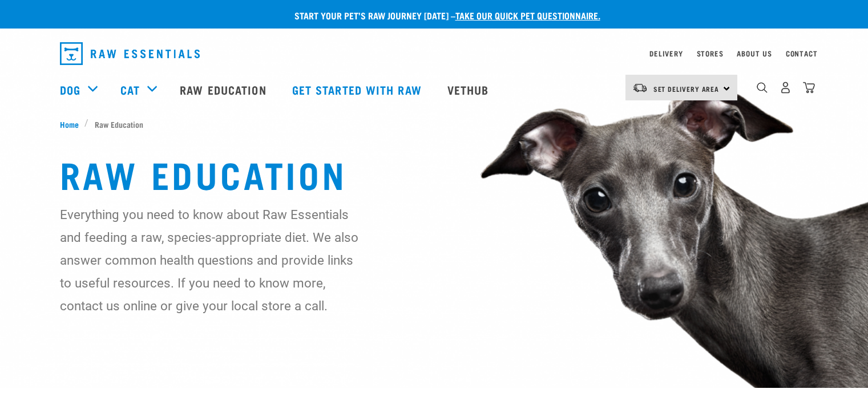  What do you see at coordinates (225, 89) in the screenshot?
I see `a: Raw Education` at bounding box center [225, 89].